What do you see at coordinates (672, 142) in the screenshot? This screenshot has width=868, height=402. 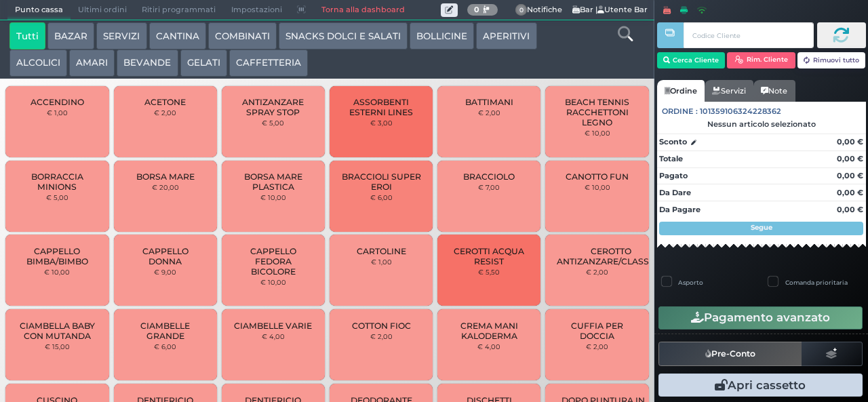 I see `strong: Sconto` at bounding box center [672, 142].